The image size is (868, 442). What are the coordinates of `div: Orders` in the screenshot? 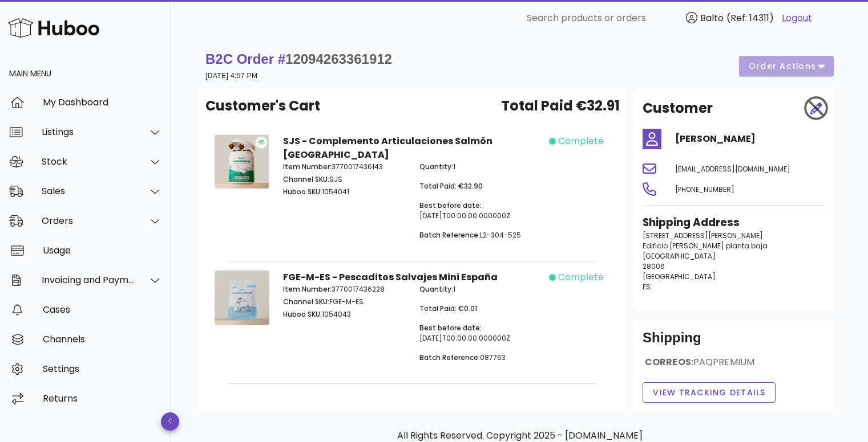 It's located at (87, 221).